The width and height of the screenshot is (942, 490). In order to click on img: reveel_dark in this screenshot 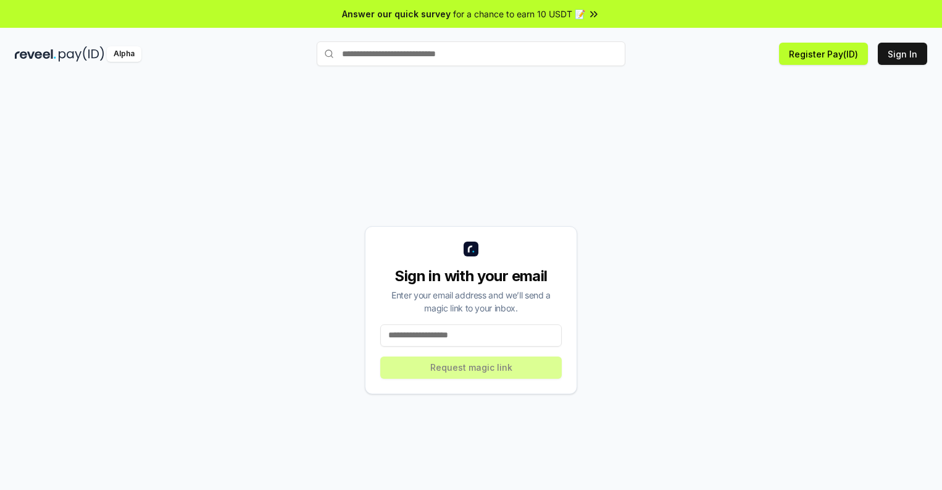, I will do `click(35, 54)`.